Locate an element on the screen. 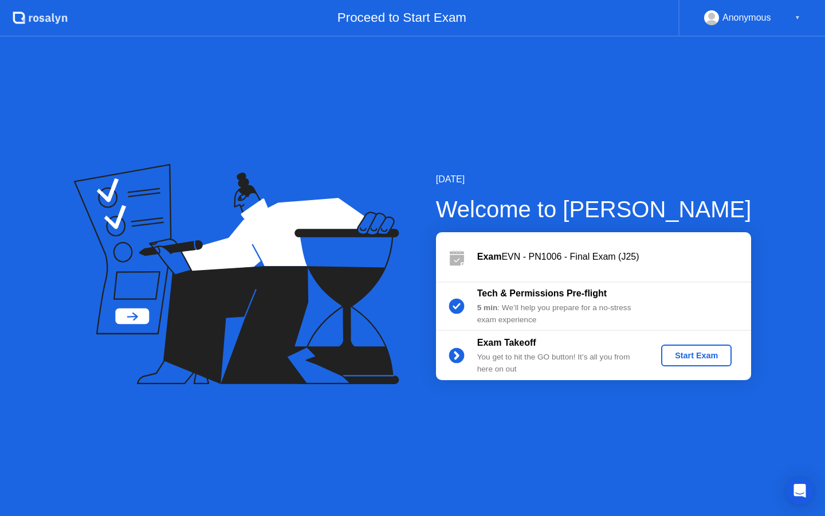 This screenshot has height=516, width=825. div: Anonymous is located at coordinates (747, 18).